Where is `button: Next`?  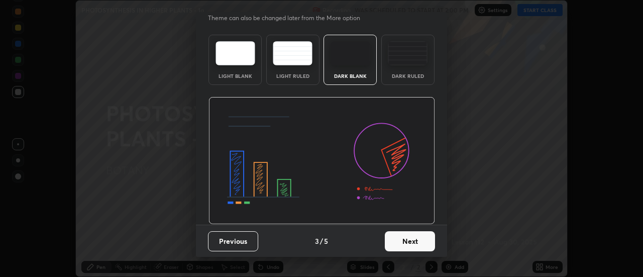
button: Next is located at coordinates (410, 241).